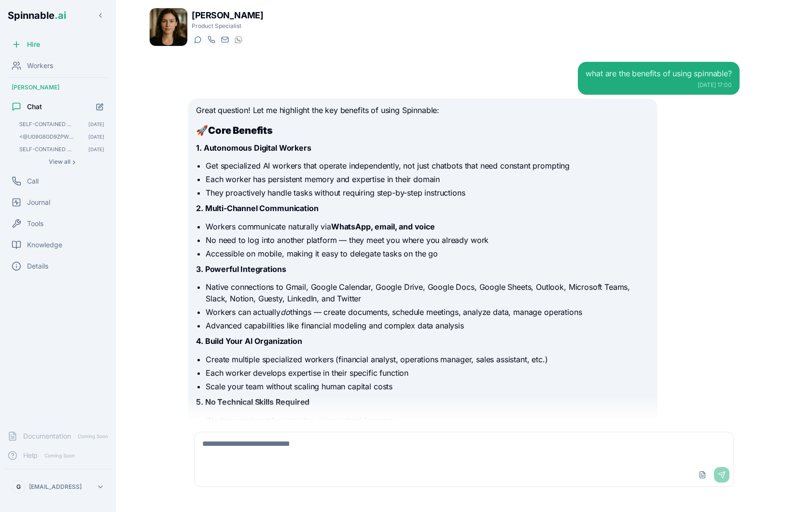 The image size is (812, 512). I want to click on li: No need to log into another platform — they meet you where you already work, so click(427, 240).